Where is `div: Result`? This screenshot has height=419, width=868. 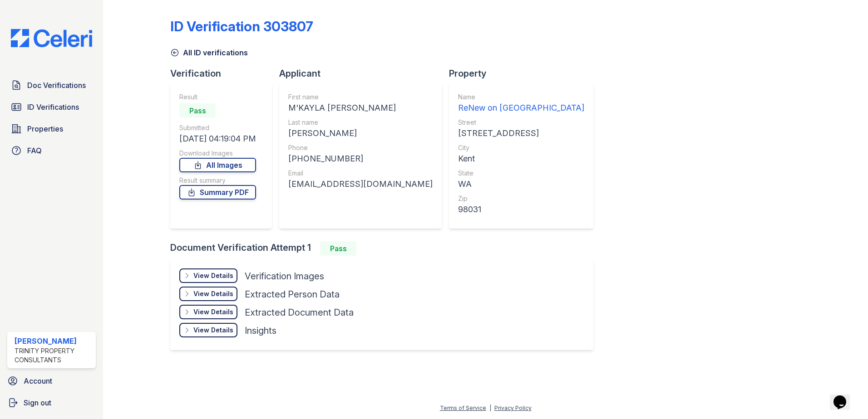 div: Result is located at coordinates (218, 97).